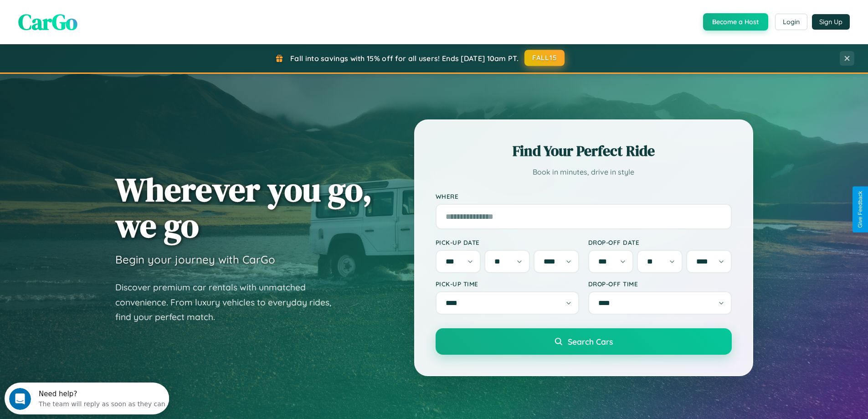  Describe the element at coordinates (831, 22) in the screenshot. I see `button: Sign Up` at that location.